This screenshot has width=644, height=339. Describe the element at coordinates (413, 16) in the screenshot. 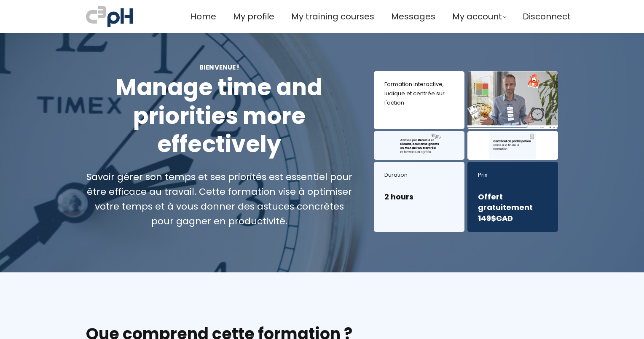

I see `span: Messages` at that location.